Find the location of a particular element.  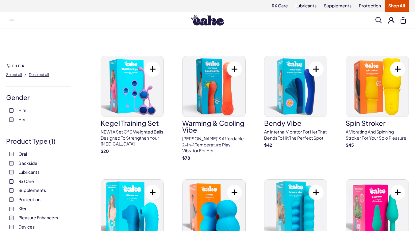

h3: spin stroker is located at coordinates (378, 123).